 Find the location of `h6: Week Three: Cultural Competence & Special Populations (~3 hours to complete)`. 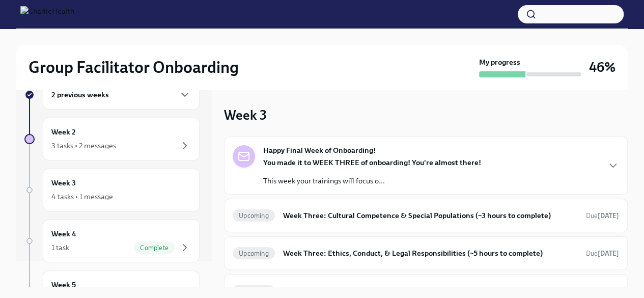

h6: Week Three: Cultural Competence & Special Populations (~3 hours to complete) is located at coordinates (430, 215).